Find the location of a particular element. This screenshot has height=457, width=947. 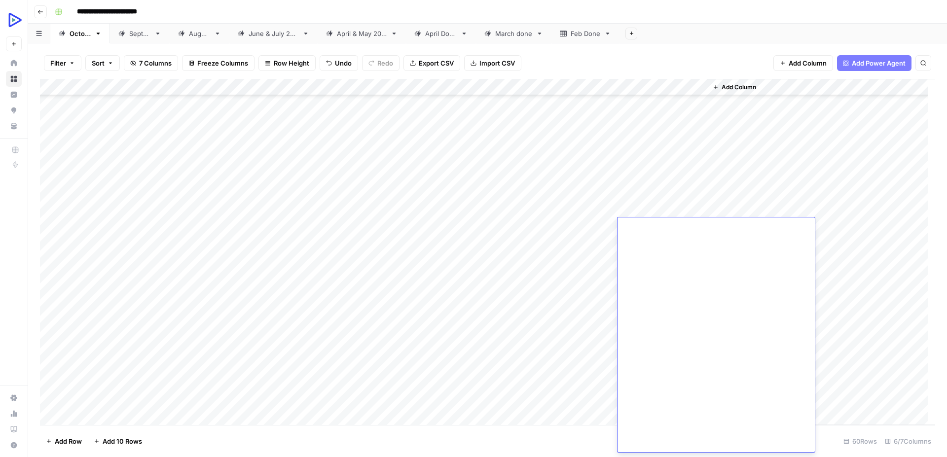

a: Settings is located at coordinates (14, 398).